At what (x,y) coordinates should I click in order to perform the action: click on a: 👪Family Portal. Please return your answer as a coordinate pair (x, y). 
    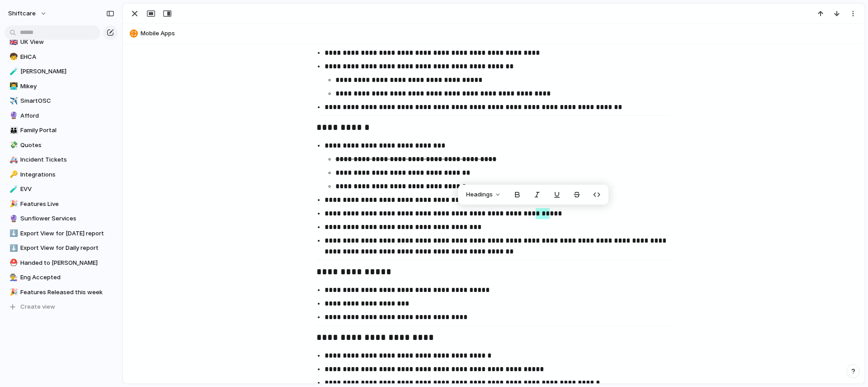
    Looking at the image, I should click on (61, 130).